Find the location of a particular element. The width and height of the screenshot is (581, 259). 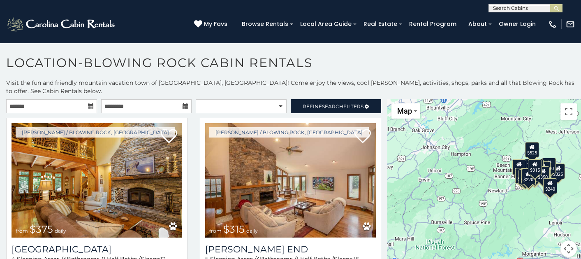

a: Mountain Song Lodge from $375 daily is located at coordinates (97, 180).